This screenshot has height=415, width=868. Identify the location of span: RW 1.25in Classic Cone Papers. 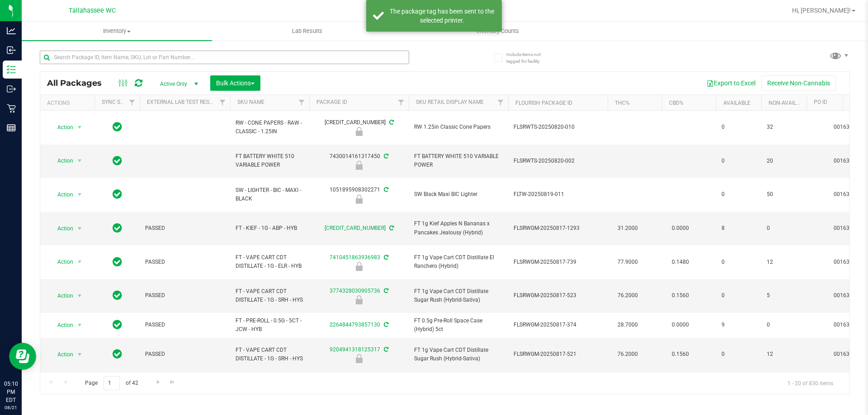
(459, 127).